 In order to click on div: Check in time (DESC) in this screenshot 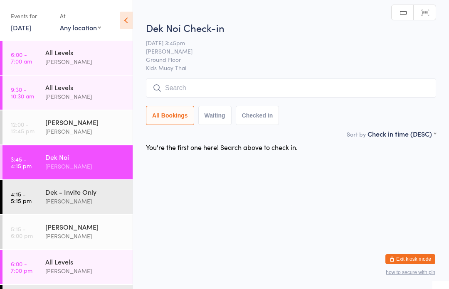, I will do `click(401, 134)`.